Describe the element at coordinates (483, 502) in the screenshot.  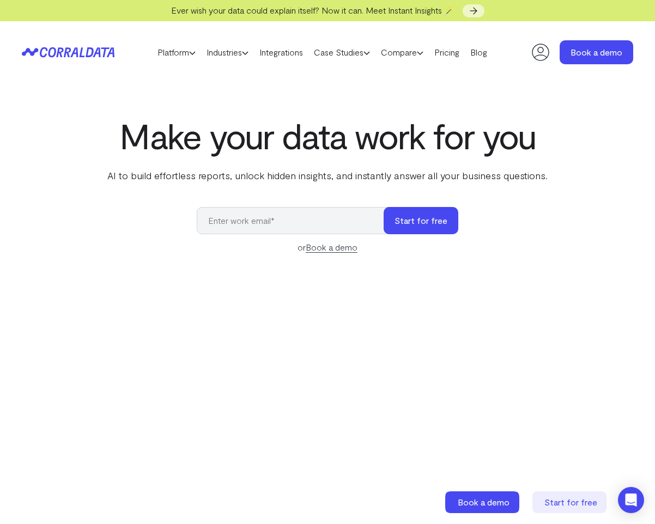
I see `span: Book a demo` at that location.